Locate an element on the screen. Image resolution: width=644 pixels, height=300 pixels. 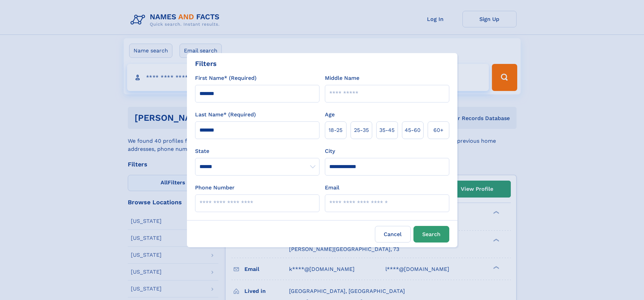
label: Age is located at coordinates (329, 115).